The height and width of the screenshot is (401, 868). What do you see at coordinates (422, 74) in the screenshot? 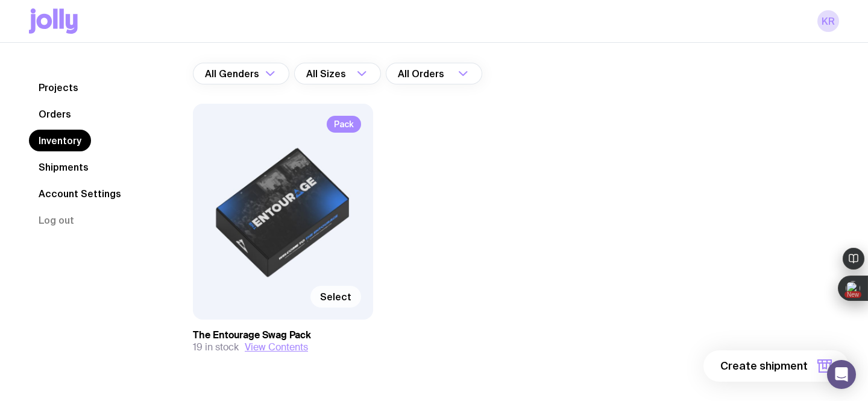
I see `span: All Orders` at bounding box center [422, 74].